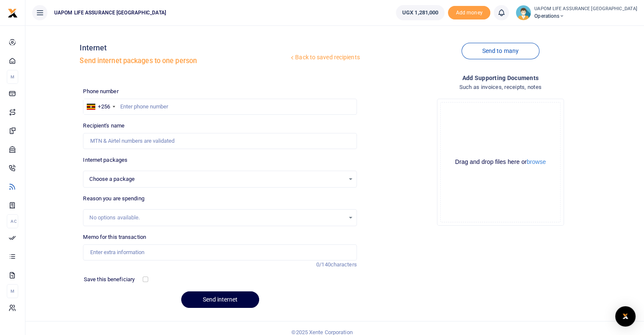 Image resolution: width=644 pixels, height=335 pixels. I want to click on div: Uganda: +256, so click(100, 107).